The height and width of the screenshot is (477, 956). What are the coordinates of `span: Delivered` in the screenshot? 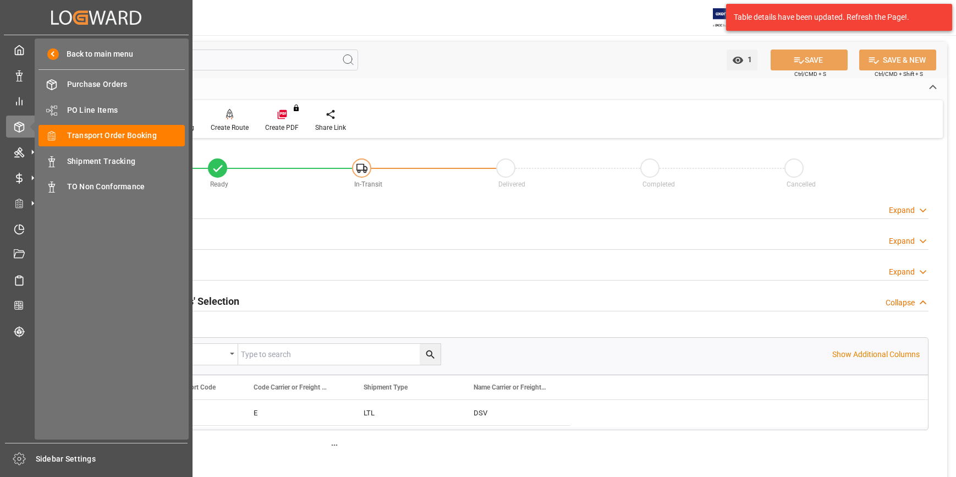 It's located at (511, 184).